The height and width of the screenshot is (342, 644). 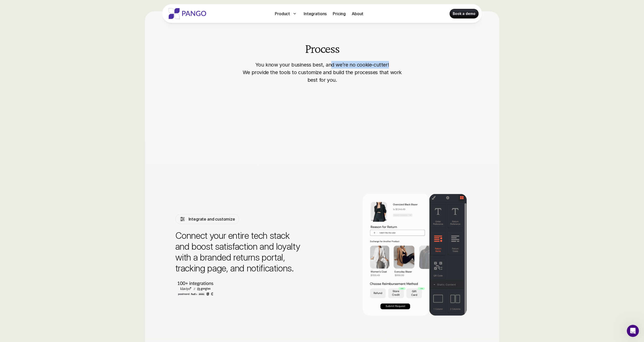 What do you see at coordinates (358, 14) in the screenshot?
I see `a: About` at bounding box center [358, 14].